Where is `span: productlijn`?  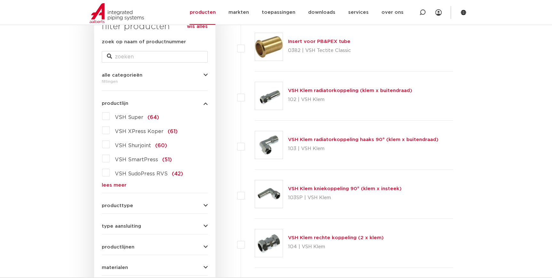
span: productlijn is located at coordinates (115, 103).